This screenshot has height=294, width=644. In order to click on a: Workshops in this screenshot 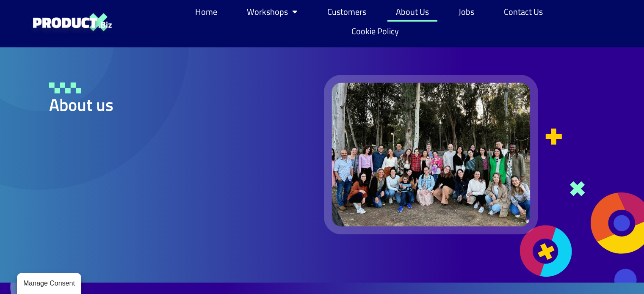, I will do `click(272, 12)`.